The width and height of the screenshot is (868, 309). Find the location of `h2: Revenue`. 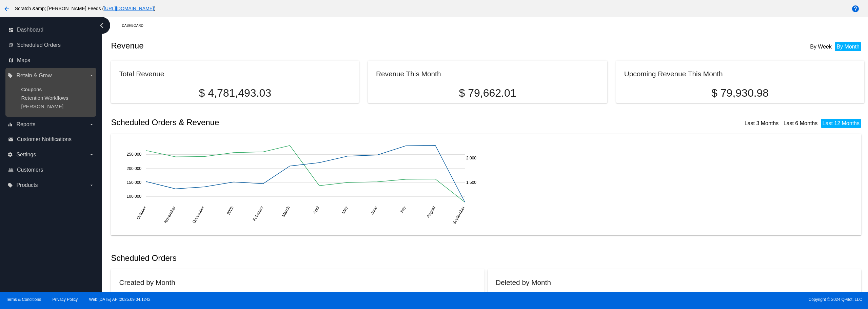

h2: Revenue is located at coordinates (299, 46).